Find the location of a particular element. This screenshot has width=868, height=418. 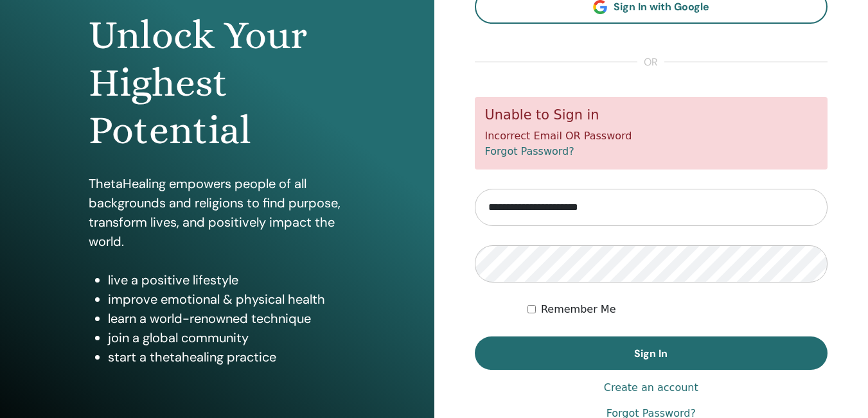

a: Create an account is located at coordinates (651, 388).